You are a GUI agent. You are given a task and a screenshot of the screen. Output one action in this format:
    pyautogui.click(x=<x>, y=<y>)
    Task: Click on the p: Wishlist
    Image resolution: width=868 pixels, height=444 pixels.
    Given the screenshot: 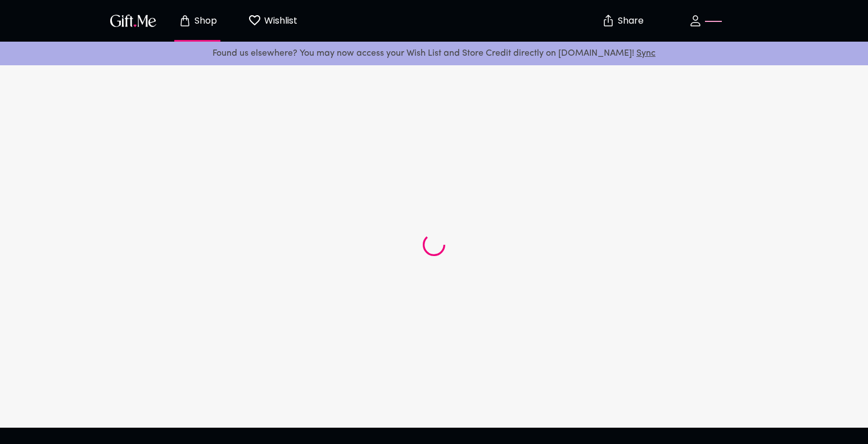 What is the action you would take?
    pyautogui.click(x=280, y=21)
    